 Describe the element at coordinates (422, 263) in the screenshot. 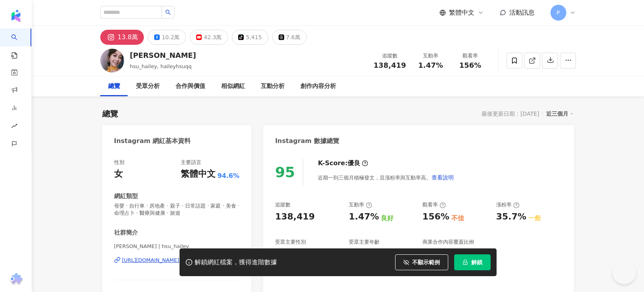

I see `button: 不顯示範例` at that location.